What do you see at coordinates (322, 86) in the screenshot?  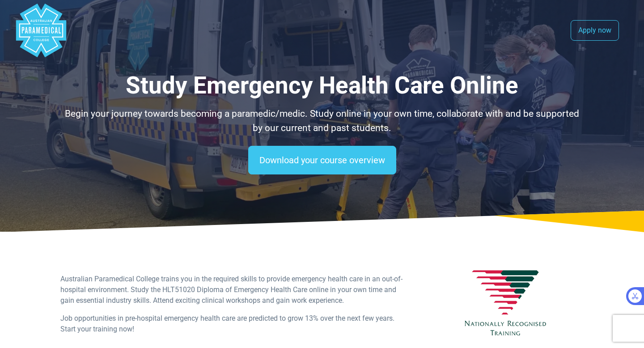 I see `h1: Study Emergency Health Care Online` at bounding box center [322, 86].